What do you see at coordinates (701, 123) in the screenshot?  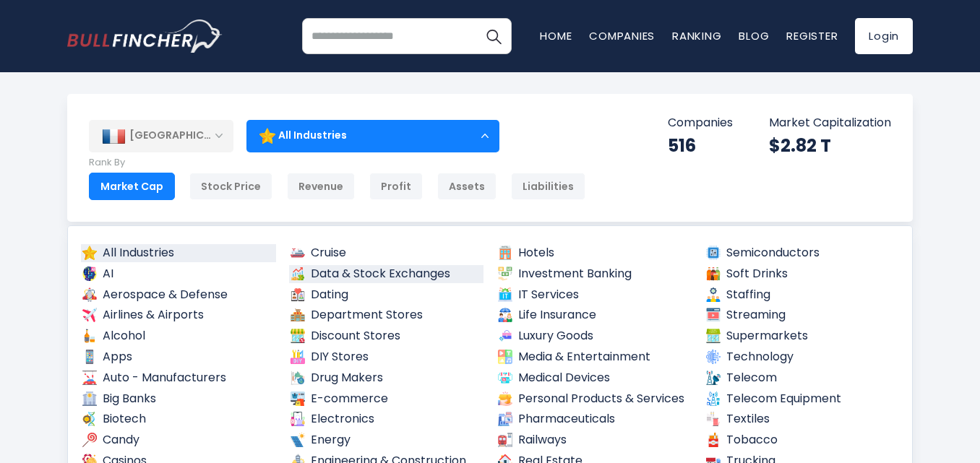 I see `p: Companies` at bounding box center [701, 123].